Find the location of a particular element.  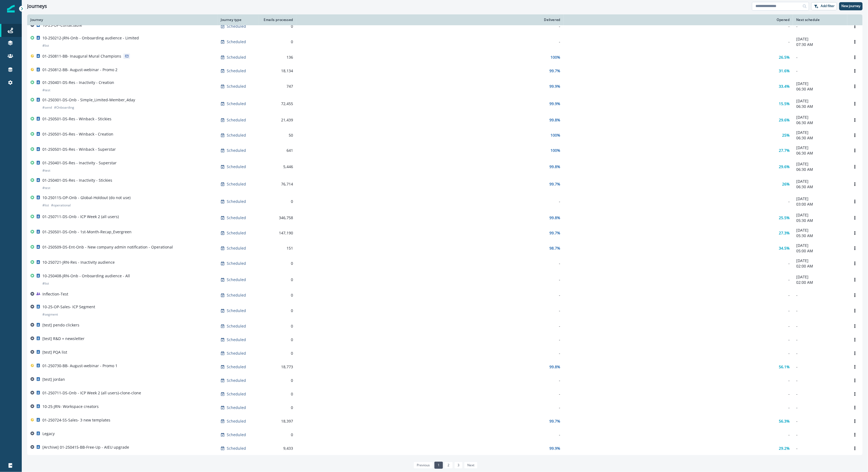

div: 18,134 is located at coordinates (277, 71).